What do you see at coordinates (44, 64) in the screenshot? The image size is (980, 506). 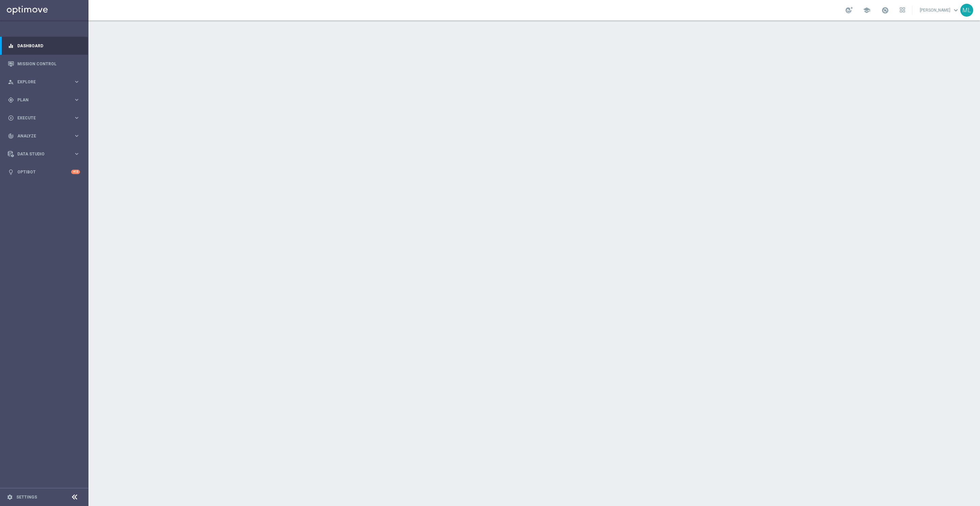 I see `div: Mission Control` at bounding box center [44, 64].